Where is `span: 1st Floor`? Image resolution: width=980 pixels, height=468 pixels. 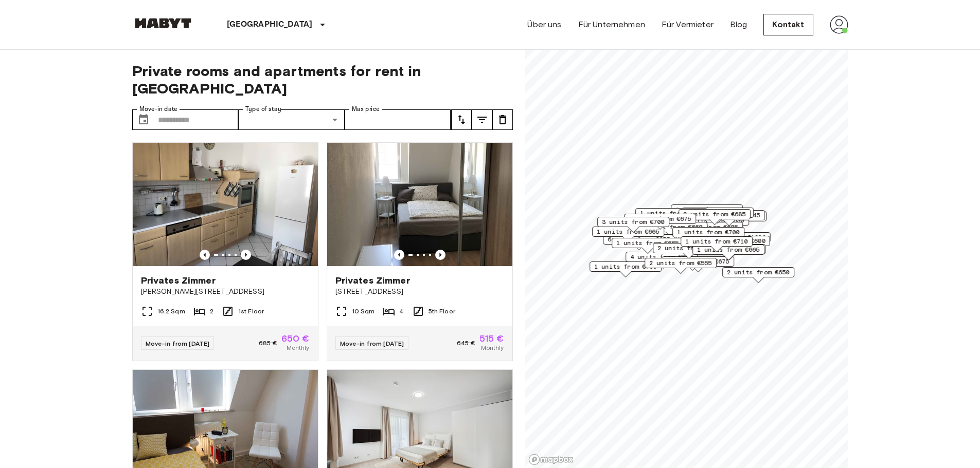
span: 1st Floor is located at coordinates (251, 311).